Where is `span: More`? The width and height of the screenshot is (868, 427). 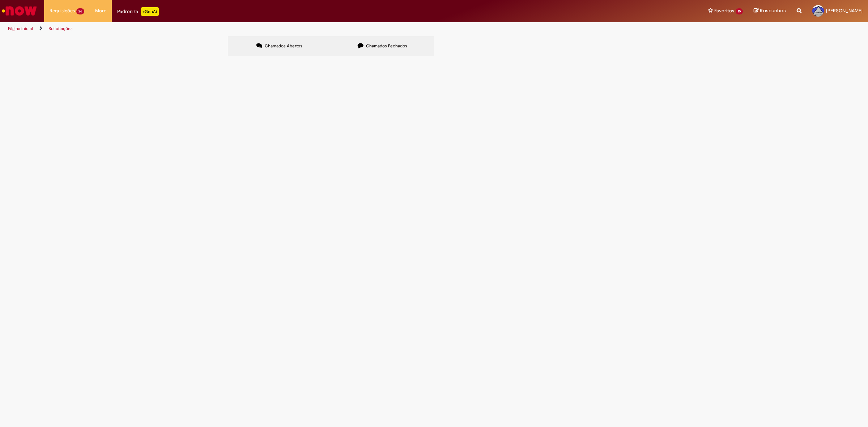 span: More is located at coordinates (101, 11).